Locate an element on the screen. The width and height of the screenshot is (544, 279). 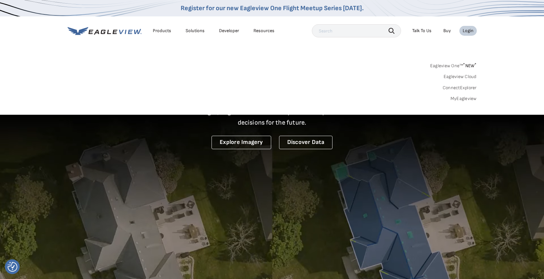
span: NEW is located at coordinates (470, 66).